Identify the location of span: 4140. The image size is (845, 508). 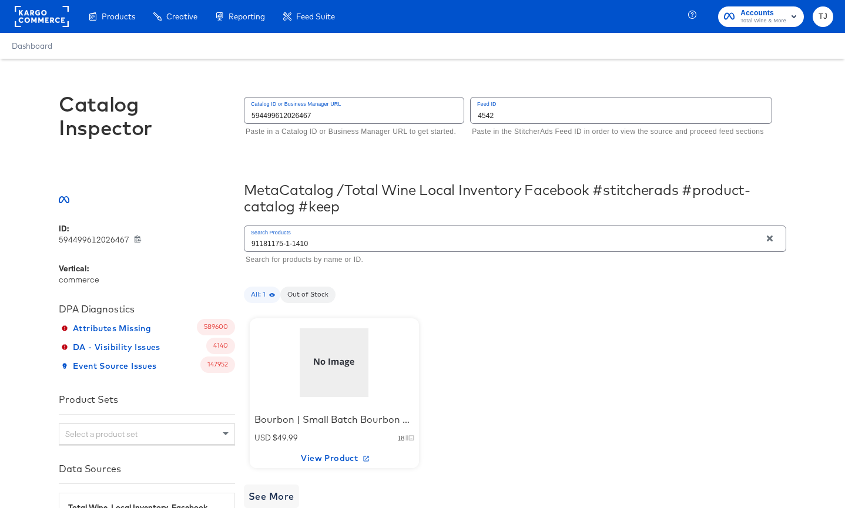
(220, 346).